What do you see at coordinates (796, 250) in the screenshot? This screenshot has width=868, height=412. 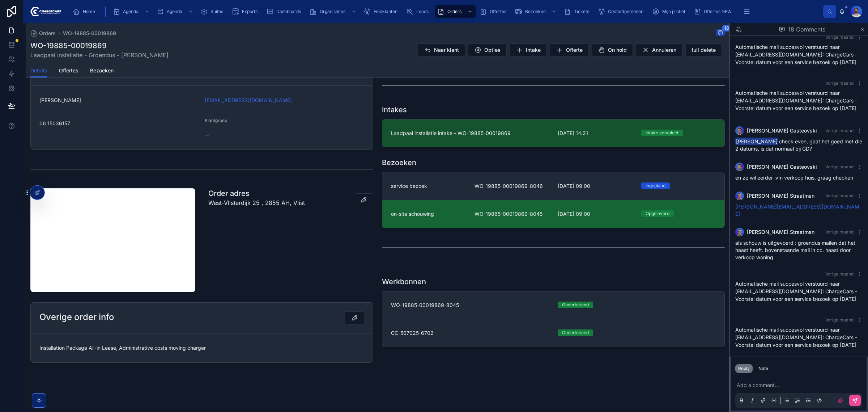 I see `span: als schouw is uitgevoerd : groendus mailen dat het haast heeft. bovenstaande mail in cc. haast do...` at bounding box center [796, 250].